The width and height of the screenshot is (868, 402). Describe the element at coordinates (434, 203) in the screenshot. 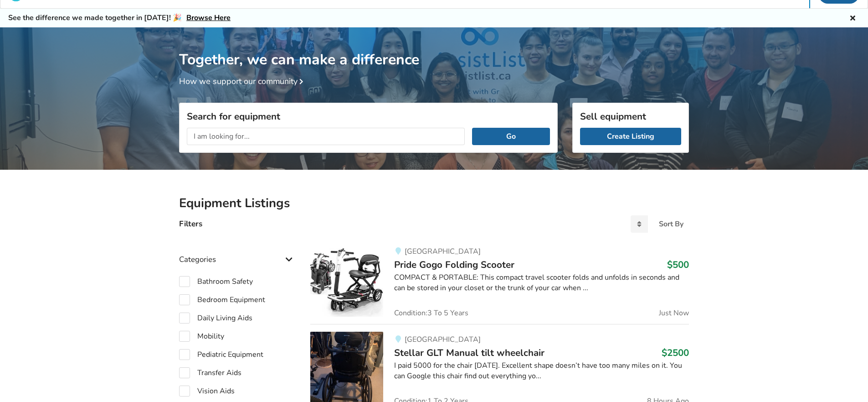

I see `h2: Equipment Listings` at that location.